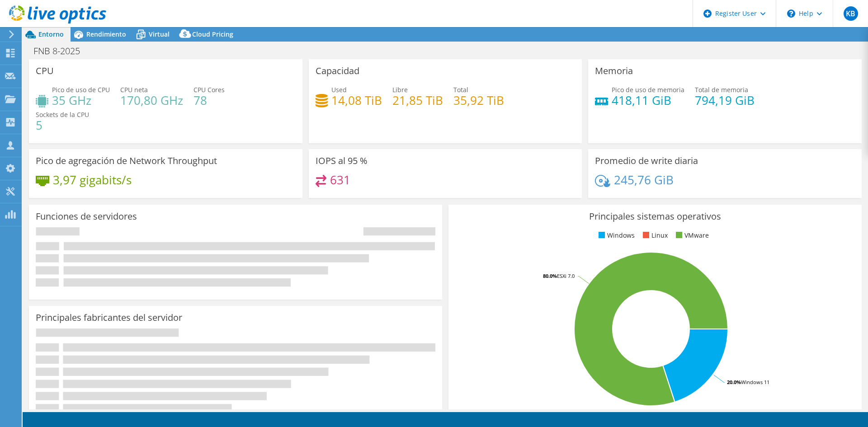 This screenshot has width=868, height=427. I want to click on h4: 631, so click(340, 180).